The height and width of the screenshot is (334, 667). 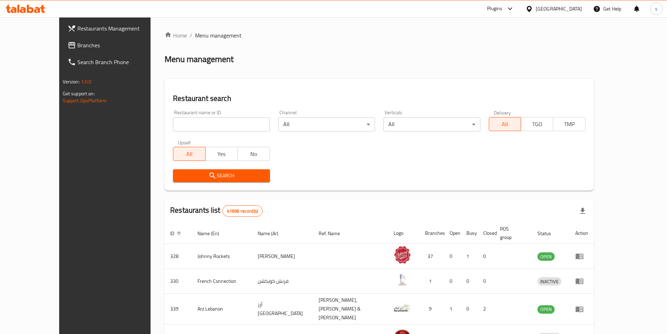 What do you see at coordinates (469, 233) in the screenshot?
I see `th: Busy` at bounding box center [469, 233].